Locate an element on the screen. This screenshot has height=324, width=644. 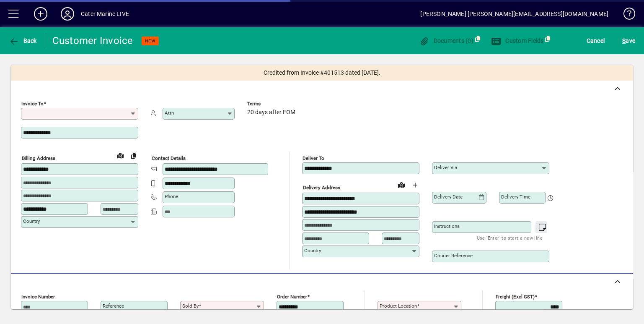
mat-label: Invoice To is located at coordinates (33, 104).